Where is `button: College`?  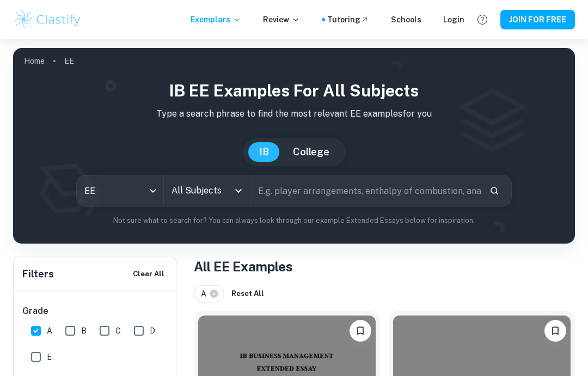 button: College is located at coordinates (311, 152).